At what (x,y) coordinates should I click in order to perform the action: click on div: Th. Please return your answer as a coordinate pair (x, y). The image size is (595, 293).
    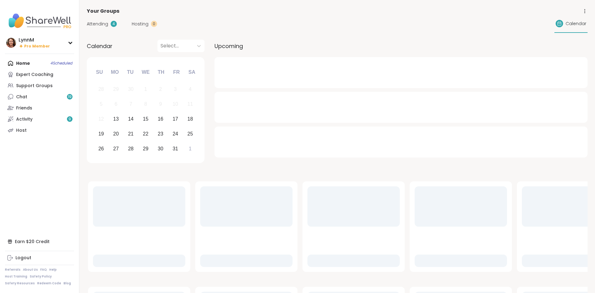
    Looking at the image, I should click on (161, 72).